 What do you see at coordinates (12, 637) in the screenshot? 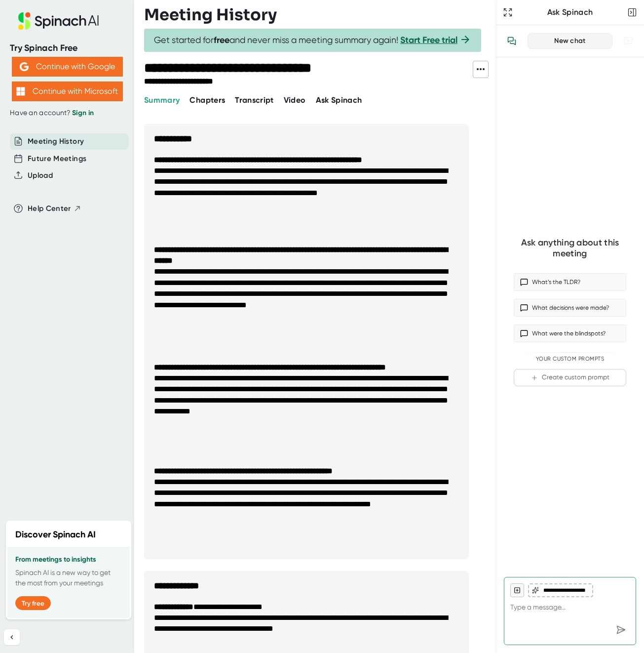
I see `button: Collapse sidebar` at bounding box center [12, 637].